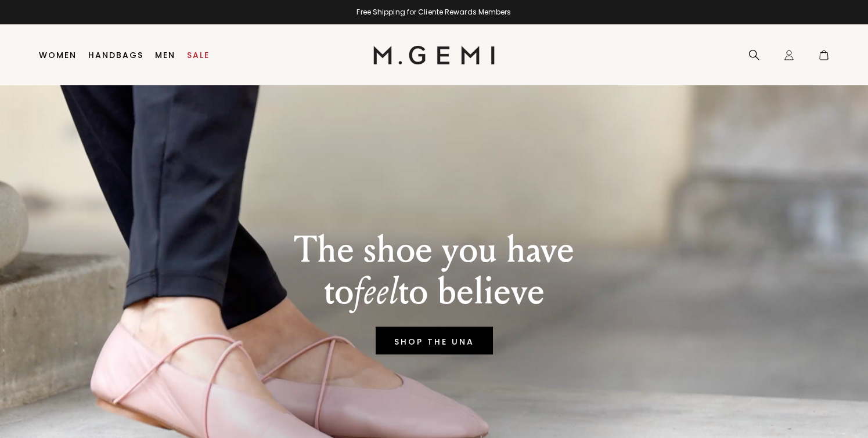 This screenshot has width=868, height=438. I want to click on a: Women, so click(57, 55).